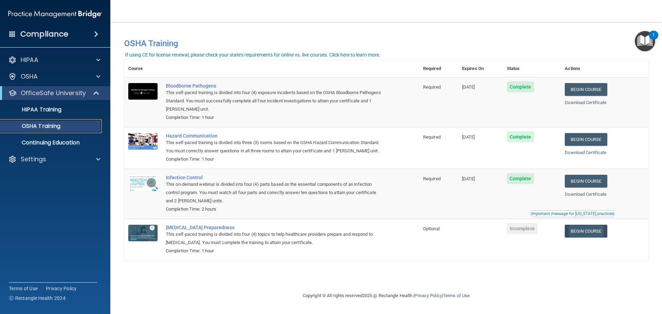 The image size is (662, 314). Describe the element at coordinates (275, 86) in the screenshot. I see `div: Bloodborne Pathogens` at that location.